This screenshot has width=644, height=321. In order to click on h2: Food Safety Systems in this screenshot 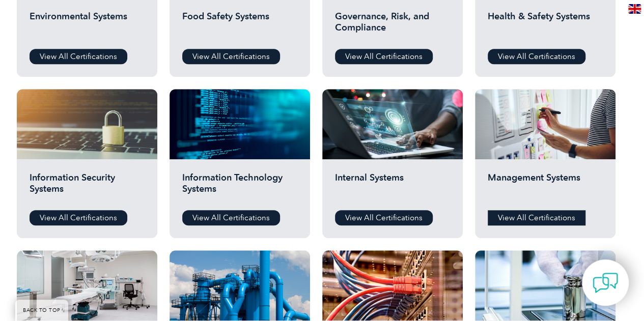, I will do `click(240, 26)`.